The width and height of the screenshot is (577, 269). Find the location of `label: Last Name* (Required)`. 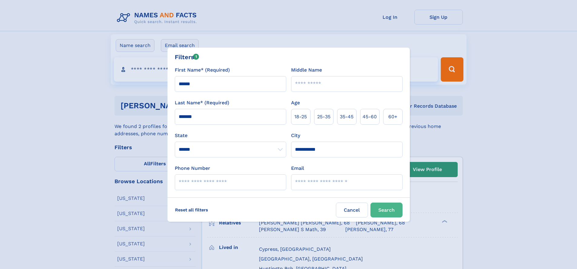

label: Last Name* (Required) is located at coordinates (202, 103).